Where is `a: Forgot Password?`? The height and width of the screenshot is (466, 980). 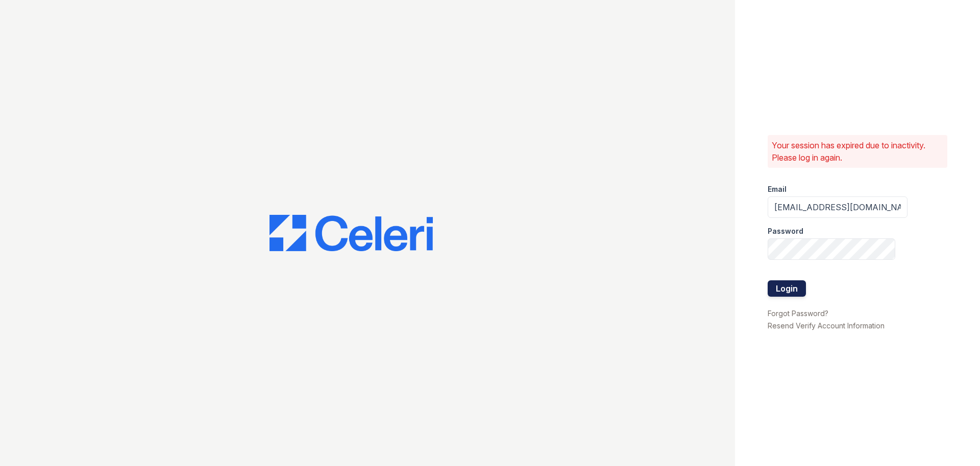
a: Forgot Password? is located at coordinates (798, 313).